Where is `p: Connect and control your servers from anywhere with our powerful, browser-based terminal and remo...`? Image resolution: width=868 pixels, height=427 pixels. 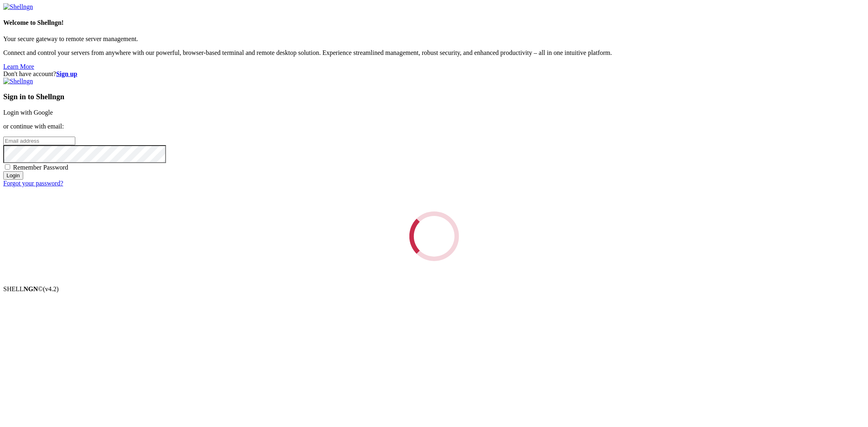 p: Connect and control your servers from anywhere with our powerful, browser-based terminal and remo... is located at coordinates (434, 53).